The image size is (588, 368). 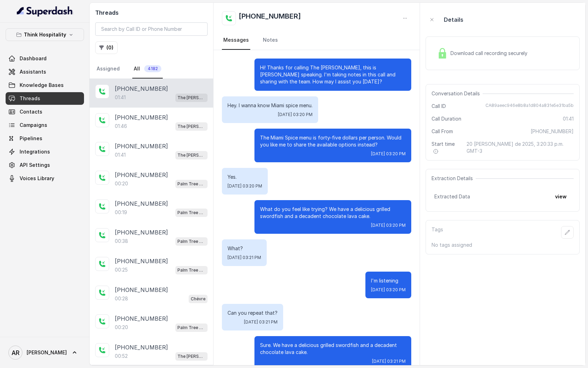 What do you see at coordinates (530, 106) in the screenshot?
I see `span: CA89aeec946e8b8a1d804a831e5e31ba5b` at bounding box center [530, 106].